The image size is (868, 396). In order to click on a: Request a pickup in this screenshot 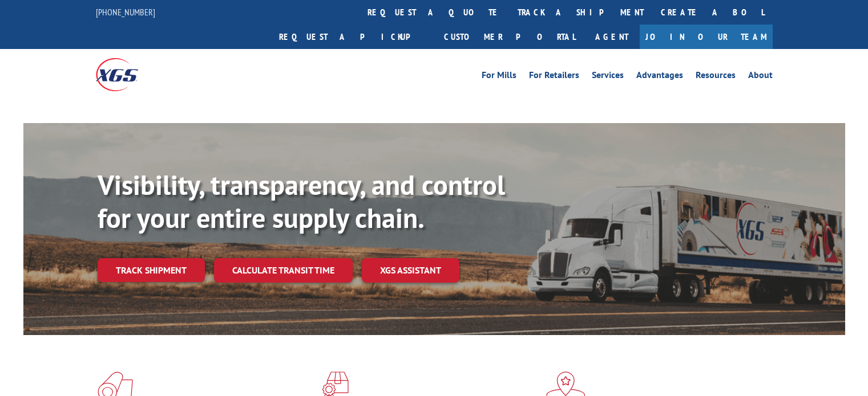, I will do `click(353, 37)`.